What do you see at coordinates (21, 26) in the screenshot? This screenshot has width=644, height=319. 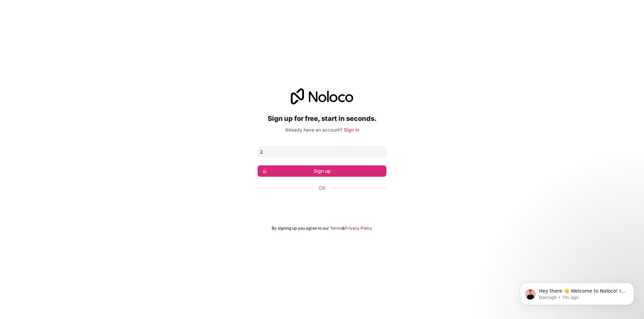 I see `img: Profile image for Darragh` at bounding box center [21, 26].